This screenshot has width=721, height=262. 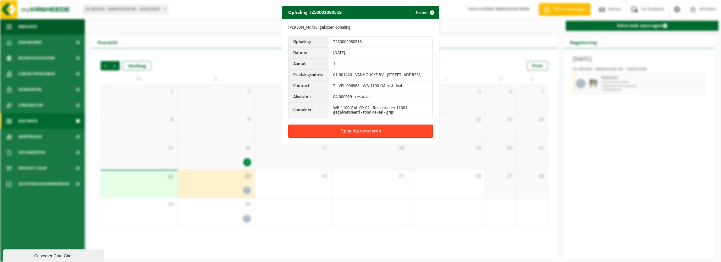 What do you see at coordinates (308, 42) in the screenshot?
I see `th: Ophaling:` at bounding box center [308, 42].